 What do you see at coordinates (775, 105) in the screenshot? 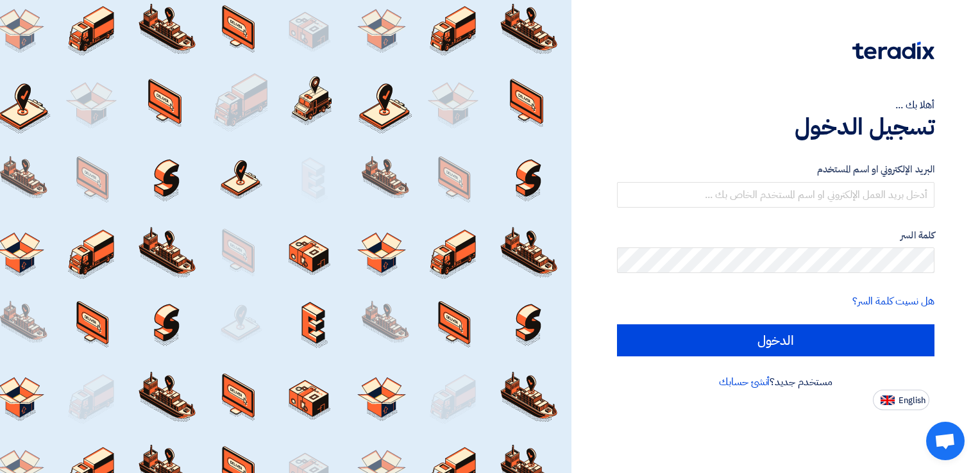
I see `div: أهلا بك ...` at bounding box center [775, 105].